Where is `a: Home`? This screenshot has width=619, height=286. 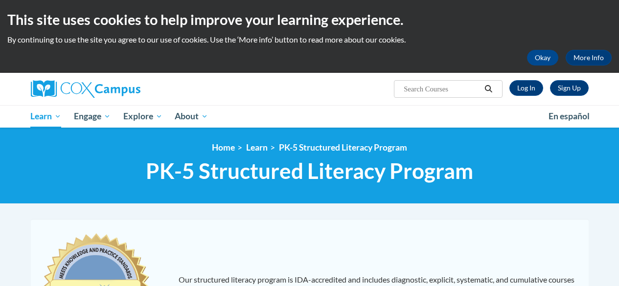
a: Home is located at coordinates (223, 147).